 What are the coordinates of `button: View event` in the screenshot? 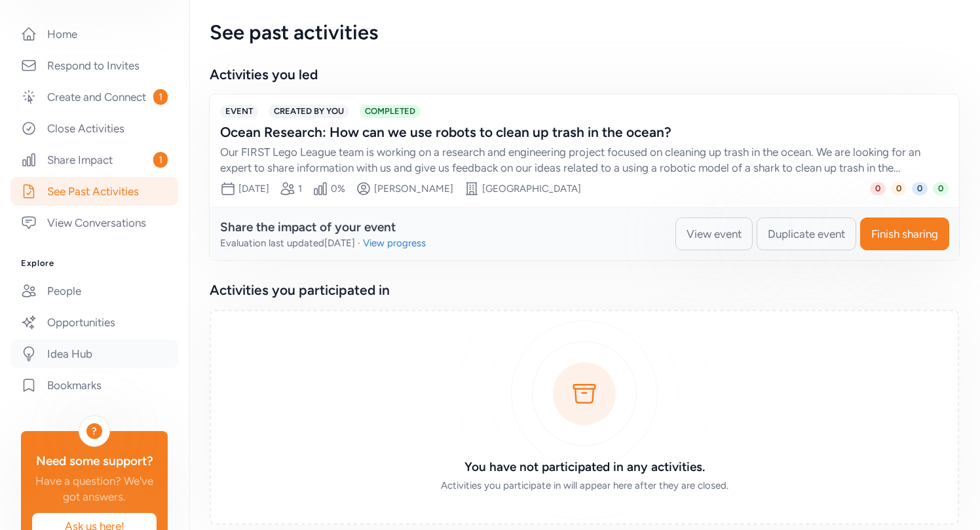 It's located at (714, 234).